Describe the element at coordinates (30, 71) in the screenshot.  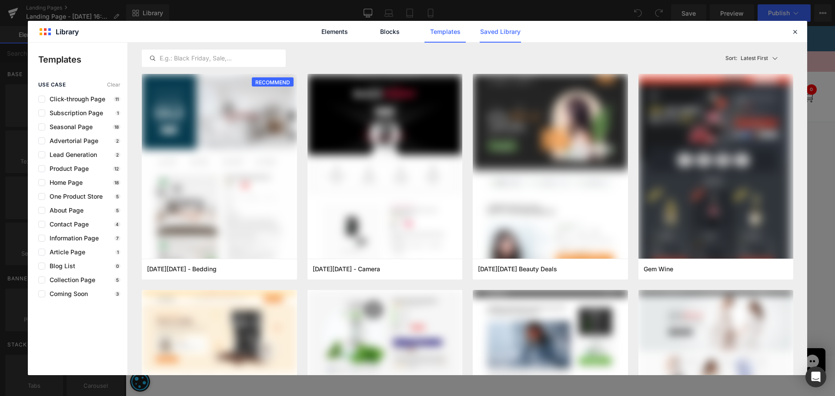
I see `a: Shop` at that location.